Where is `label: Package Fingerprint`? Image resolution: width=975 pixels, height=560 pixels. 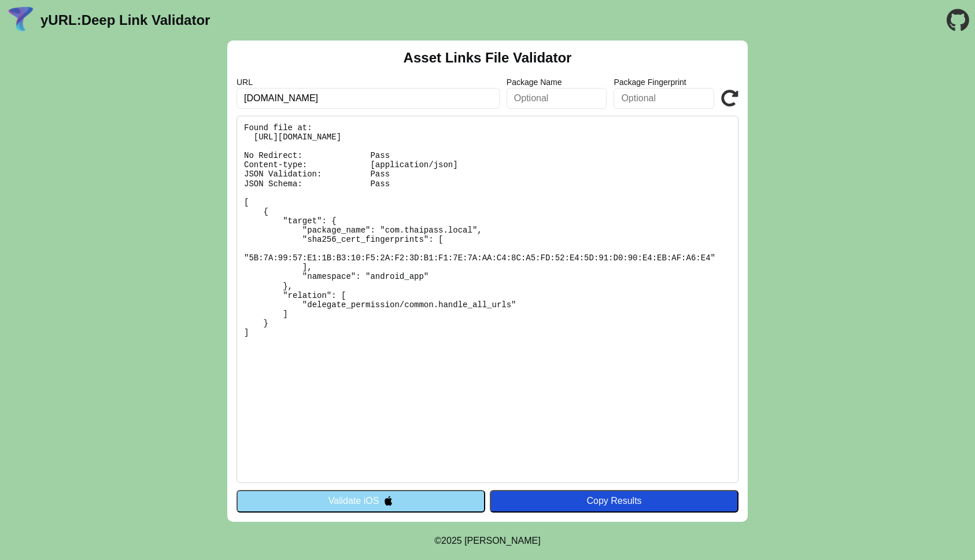
label: Package Fingerprint is located at coordinates (664, 82).